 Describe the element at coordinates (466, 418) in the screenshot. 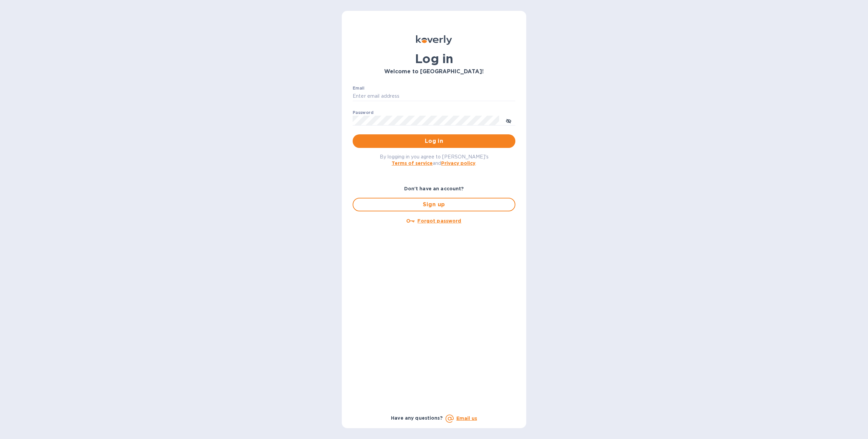

I see `a: Email us` at that location.